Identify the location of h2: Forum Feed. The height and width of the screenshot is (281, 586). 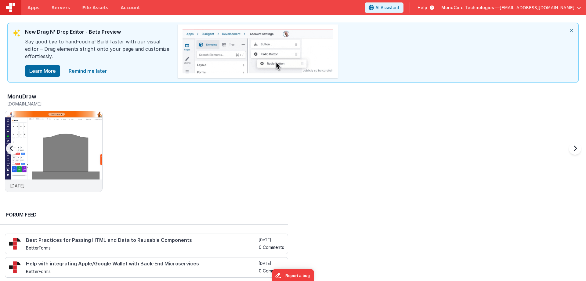
(144, 214).